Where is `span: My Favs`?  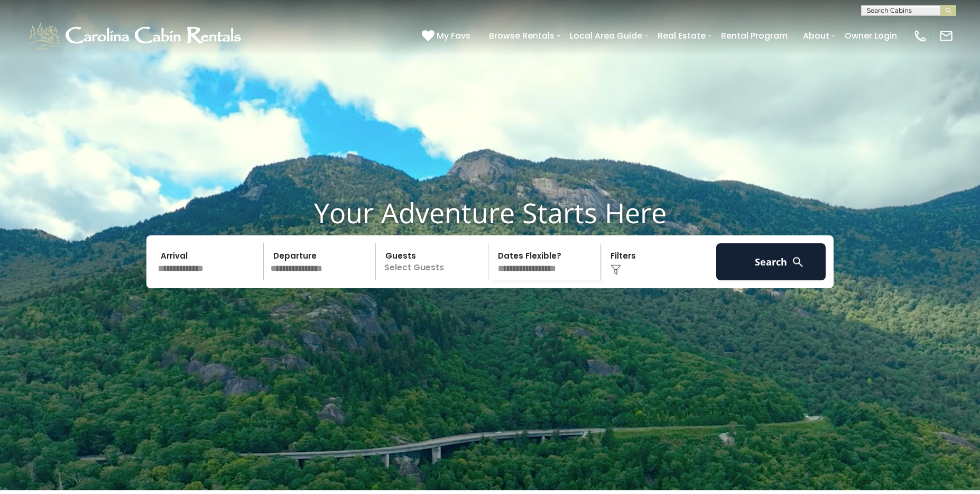
span: My Favs is located at coordinates (454, 35).